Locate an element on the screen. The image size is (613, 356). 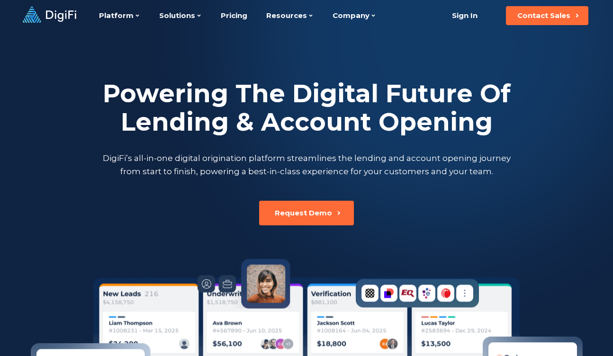
div: Request Demo is located at coordinates (303, 213).